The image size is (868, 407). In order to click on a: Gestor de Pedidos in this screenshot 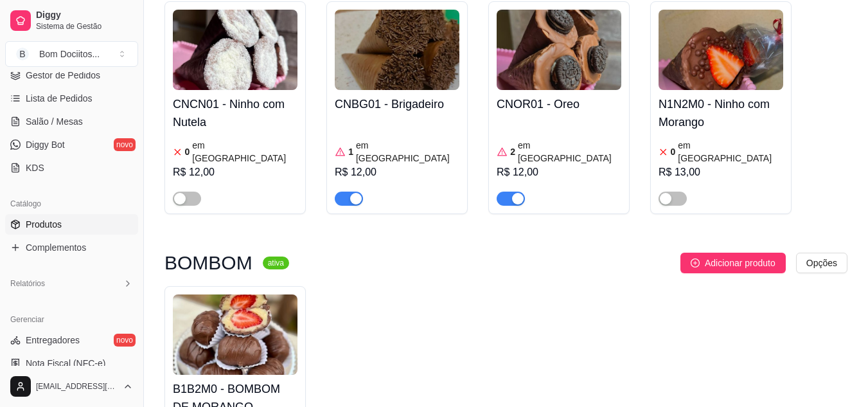, I will do `click(72, 75)`.